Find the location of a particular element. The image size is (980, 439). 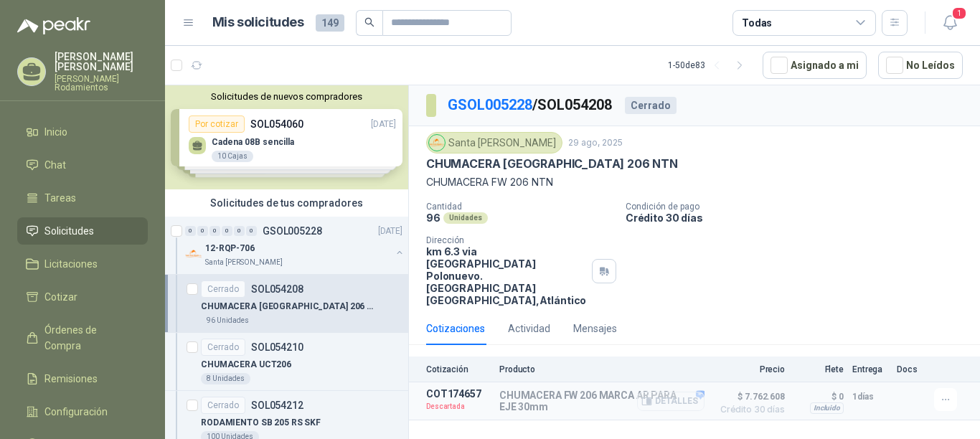

p: Cotización is located at coordinates (459, 370).